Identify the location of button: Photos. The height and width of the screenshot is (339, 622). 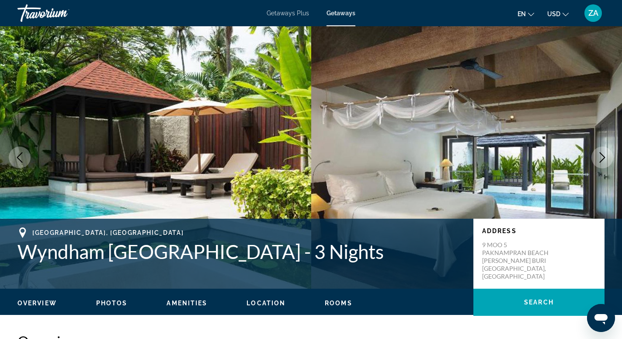
(112, 303).